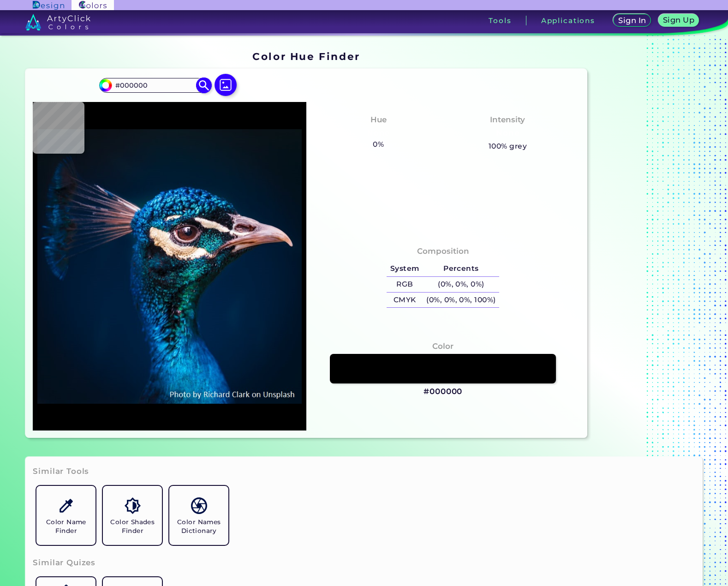  What do you see at coordinates (132, 526) in the screenshot?
I see `h5: Color Shades Finder` at bounding box center [132, 526].